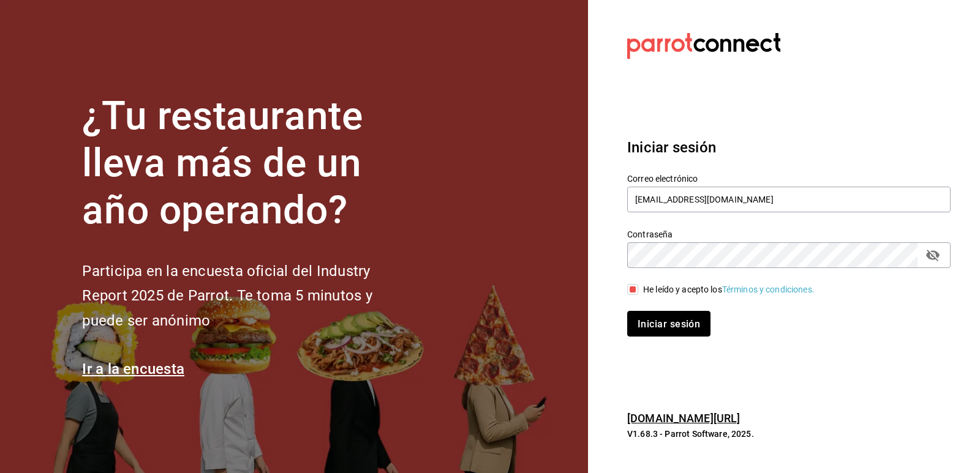 The height and width of the screenshot is (473, 980). What do you see at coordinates (789, 200) in the screenshot?
I see `input: Ingresa tu correo electrónico` at bounding box center [789, 200].